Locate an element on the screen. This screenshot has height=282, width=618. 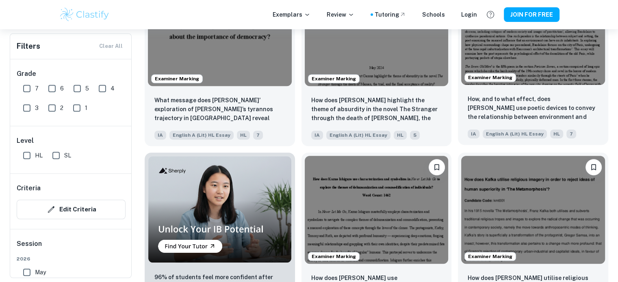
img: English A (Lit) HL Essay IA example thumbnail: How does Kazuo Ishiguro use characteriza is located at coordinates (377, 210).